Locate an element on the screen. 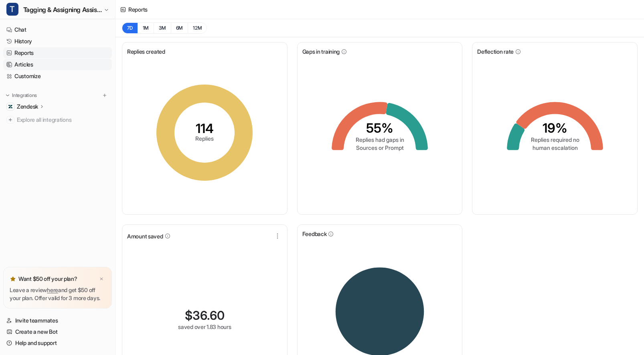 The height and width of the screenshot is (355, 644). img: menu_add.svg is located at coordinates (105, 95).